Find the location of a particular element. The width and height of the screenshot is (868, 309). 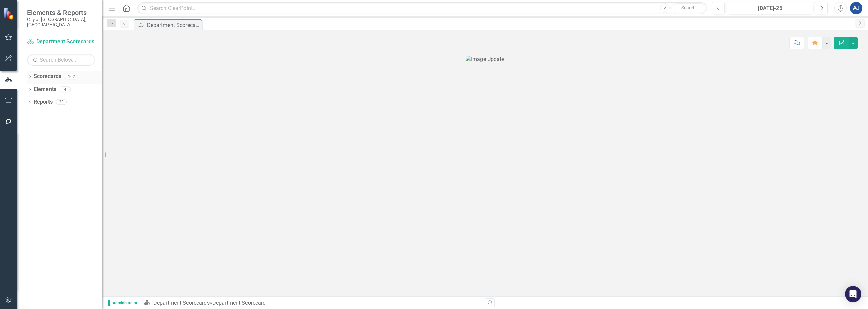

button: Search is located at coordinates (688, 8).